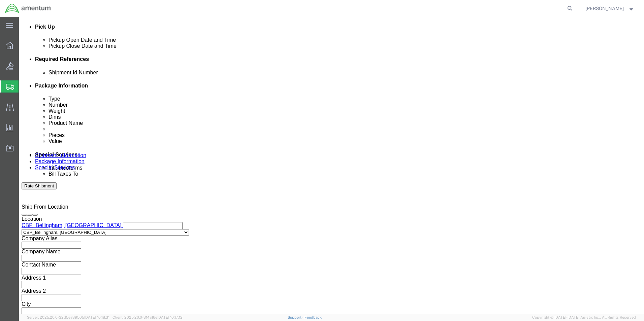 The width and height of the screenshot is (644, 321). Describe the element at coordinates (605, 8) in the screenshot. I see `span: Matthew Cartier` at that location.